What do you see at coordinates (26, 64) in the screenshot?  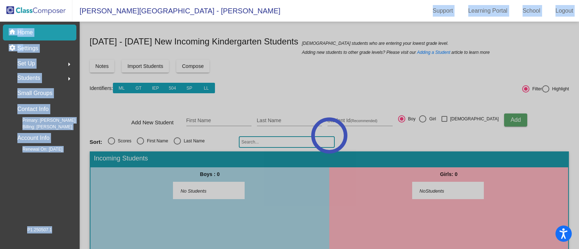 I see `span: Set Up` at bounding box center [26, 64].